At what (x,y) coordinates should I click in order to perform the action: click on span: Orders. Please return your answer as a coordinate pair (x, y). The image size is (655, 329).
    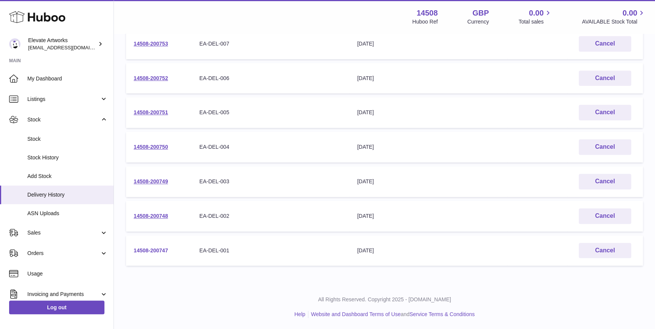
    Looking at the image, I should click on (63, 253).